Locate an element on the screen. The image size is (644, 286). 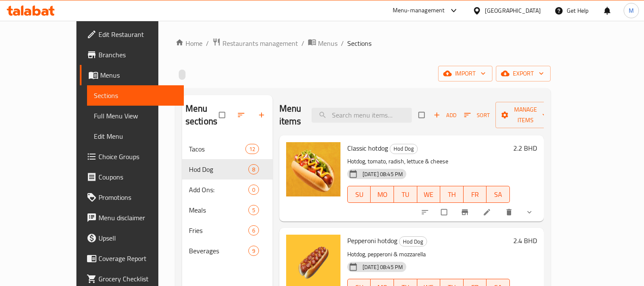
span: Classic hotdog is located at coordinates (367, 148).